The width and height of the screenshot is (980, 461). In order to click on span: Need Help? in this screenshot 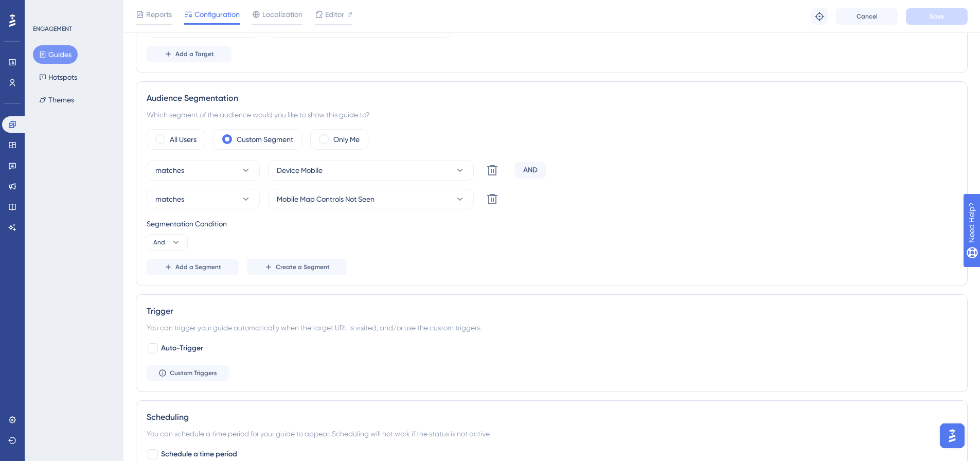, I will do `click(44, 9)`.